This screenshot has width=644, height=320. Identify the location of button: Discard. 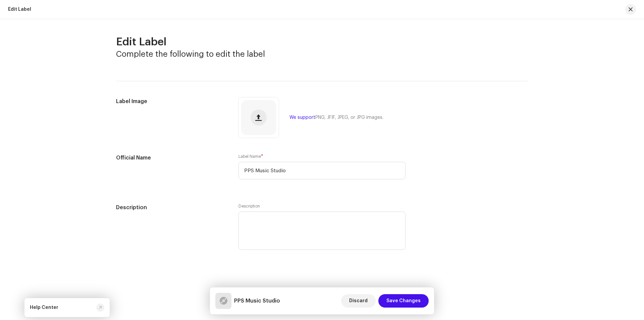
(358, 301).